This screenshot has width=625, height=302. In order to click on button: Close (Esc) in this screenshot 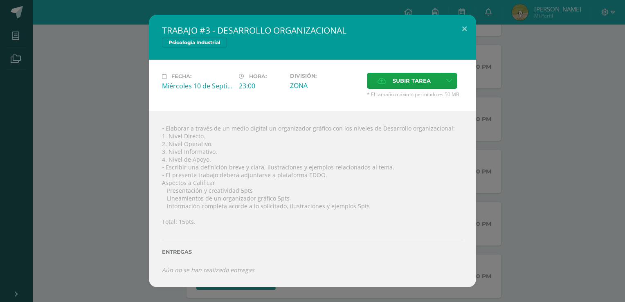, I will do `click(464, 29)`.